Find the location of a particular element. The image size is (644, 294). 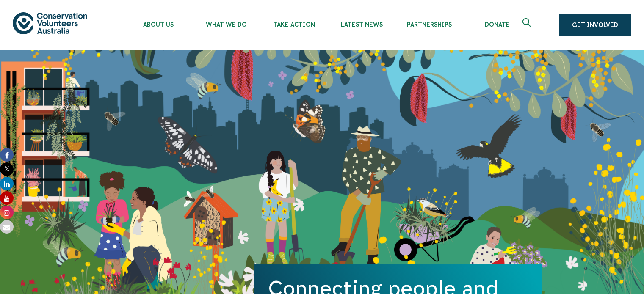

span: Take Action is located at coordinates (294, 24).